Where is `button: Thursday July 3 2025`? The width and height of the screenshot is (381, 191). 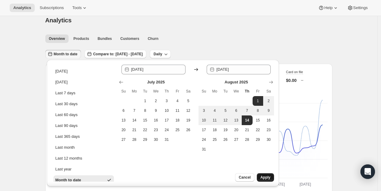 button: Thursday July 3 2025 is located at coordinates (167, 101).